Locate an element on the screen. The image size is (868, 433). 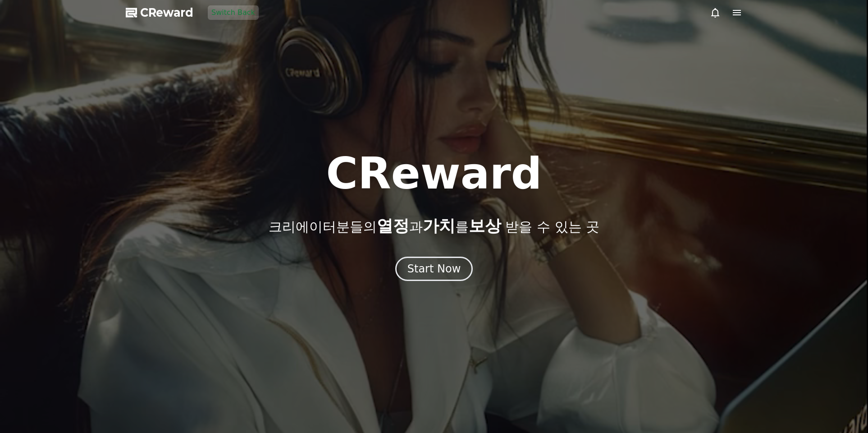
button: Switch Back is located at coordinates (233, 12).